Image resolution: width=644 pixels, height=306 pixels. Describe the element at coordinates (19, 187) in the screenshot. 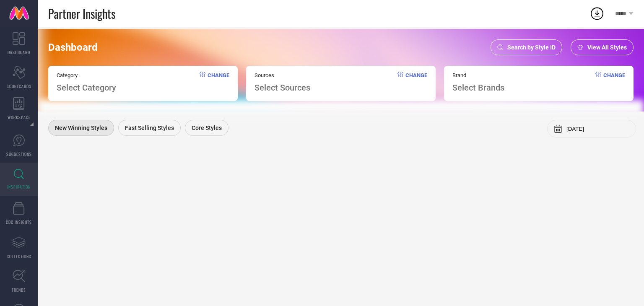

I see `span: INSPIRATION` at that location.